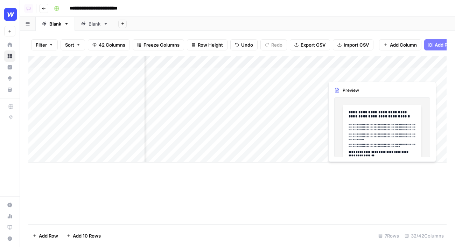 This screenshot has width=455, height=247. Describe the element at coordinates (41, 45) in the screenshot. I see `span: Filter` at that location.